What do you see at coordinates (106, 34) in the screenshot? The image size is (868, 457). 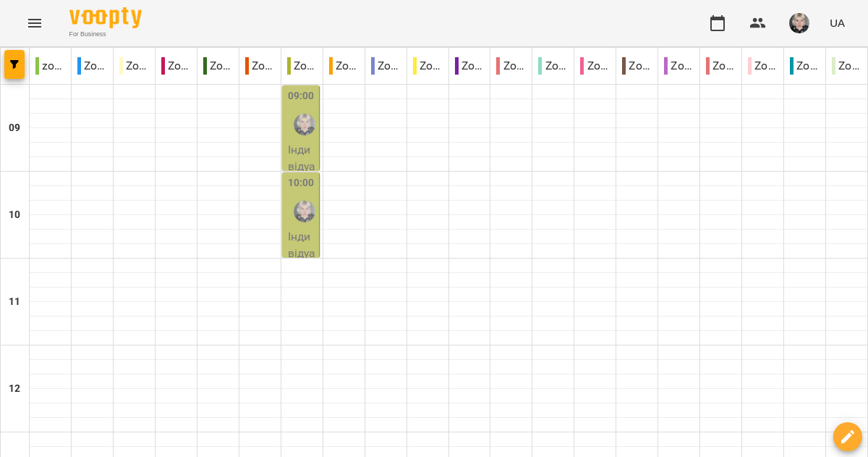 I see `span: For Business` at bounding box center [106, 34].